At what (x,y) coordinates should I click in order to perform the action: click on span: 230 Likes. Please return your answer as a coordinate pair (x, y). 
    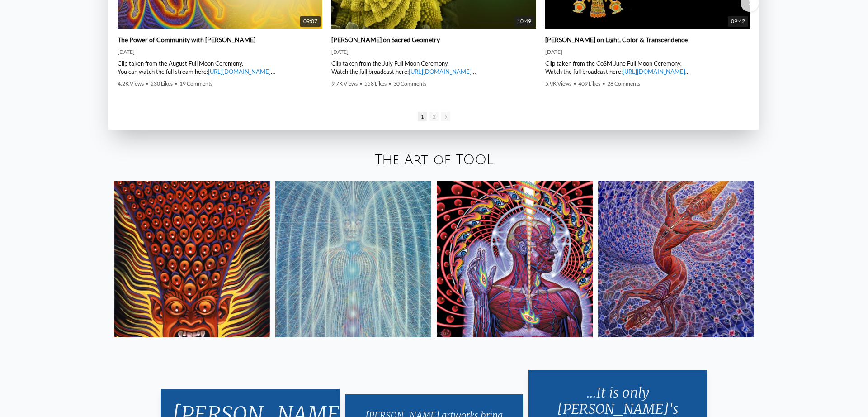
    Looking at the image, I should click on (162, 83).